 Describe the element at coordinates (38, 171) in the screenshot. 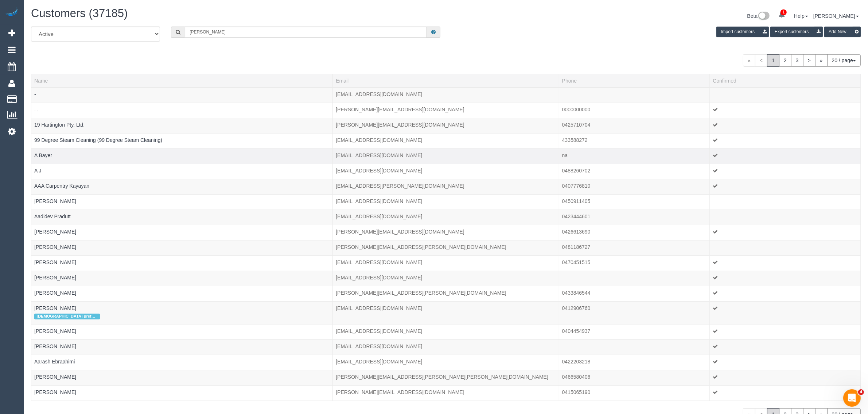

I see `a: A J` at that location.